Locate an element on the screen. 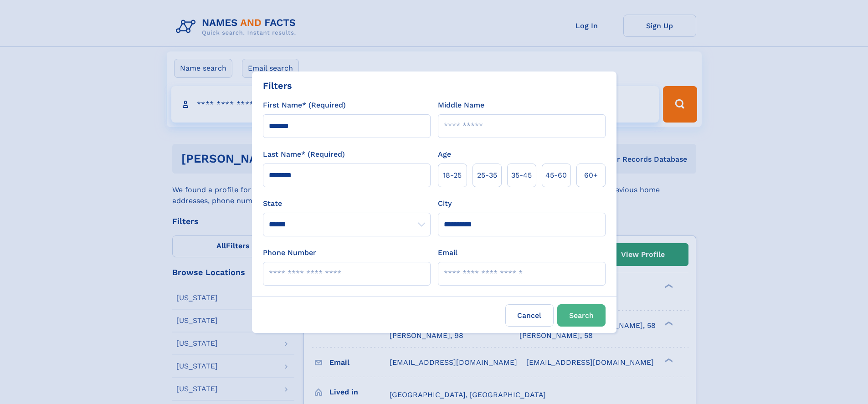 The height and width of the screenshot is (404, 868). label: City is located at coordinates (445, 203).